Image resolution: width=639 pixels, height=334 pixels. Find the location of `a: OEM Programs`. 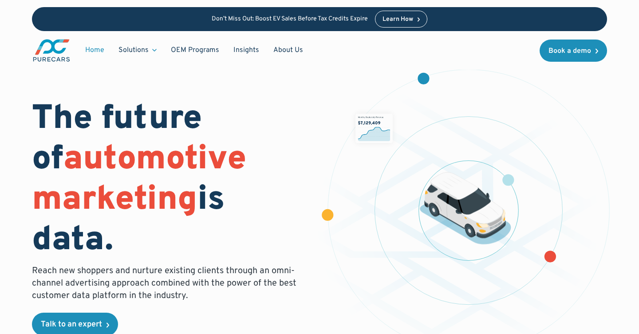

a: OEM Programs is located at coordinates (195, 50).